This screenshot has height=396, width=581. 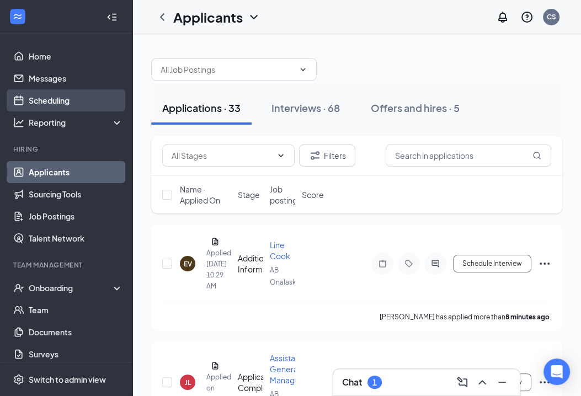 What do you see at coordinates (382, 264) in the screenshot?
I see `svg: Note` at bounding box center [382, 264].